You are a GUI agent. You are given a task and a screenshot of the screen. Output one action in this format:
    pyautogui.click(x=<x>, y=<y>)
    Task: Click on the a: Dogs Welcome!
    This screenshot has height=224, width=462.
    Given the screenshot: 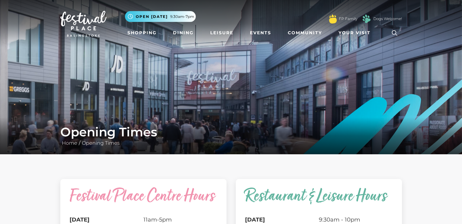 What is the action you would take?
    pyautogui.click(x=388, y=19)
    